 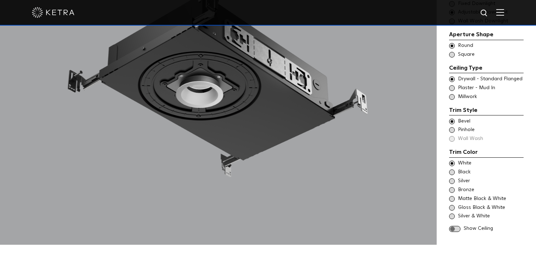 I want to click on div: Aperture Shape, so click(x=487, y=35).